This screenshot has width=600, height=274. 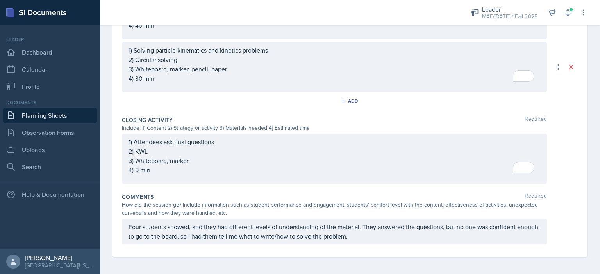 I want to click on div: Add, so click(x=350, y=101).